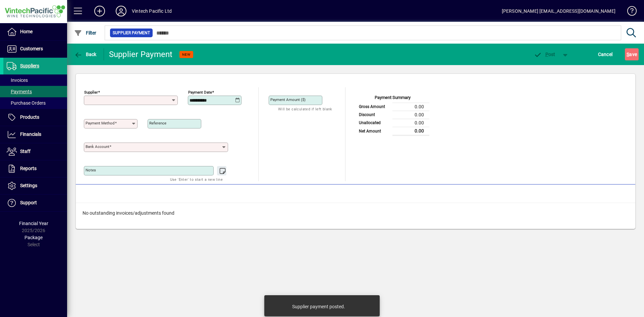 Image resolution: width=644 pixels, height=317 pixels. What do you see at coordinates (546, 55) in the screenshot?
I see `span: P` at bounding box center [546, 55].